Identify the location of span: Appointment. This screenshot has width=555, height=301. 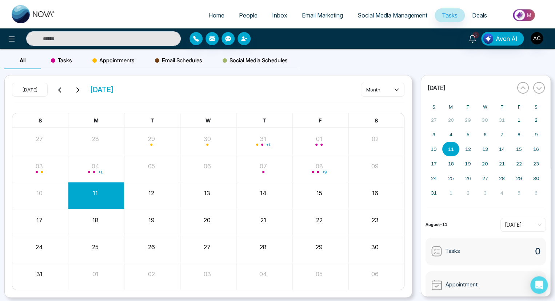
(462, 284).